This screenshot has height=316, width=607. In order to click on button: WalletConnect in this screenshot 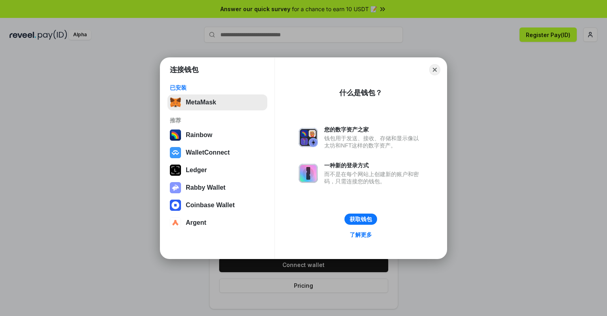, I will do `click(217, 152)`.